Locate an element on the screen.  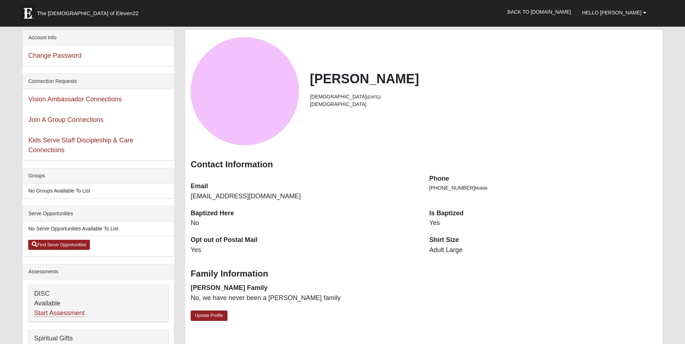
li: No Serve Opportunities Available To List is located at coordinates (98, 229).